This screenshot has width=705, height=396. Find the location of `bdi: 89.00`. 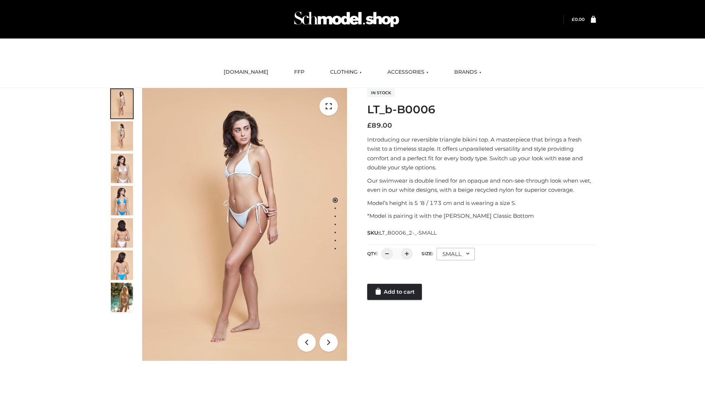

bdi: 89.00 is located at coordinates (379, 126).